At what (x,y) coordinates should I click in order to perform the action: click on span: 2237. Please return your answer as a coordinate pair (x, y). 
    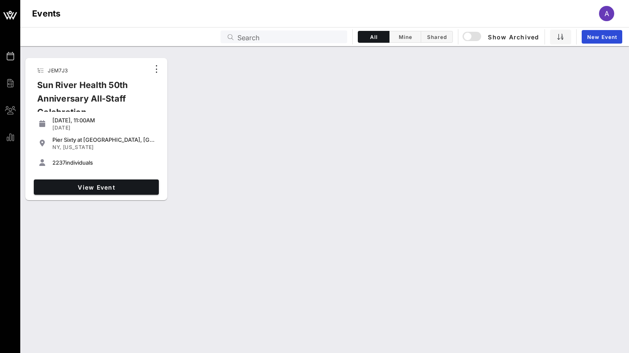
    Looking at the image, I should click on (59, 162).